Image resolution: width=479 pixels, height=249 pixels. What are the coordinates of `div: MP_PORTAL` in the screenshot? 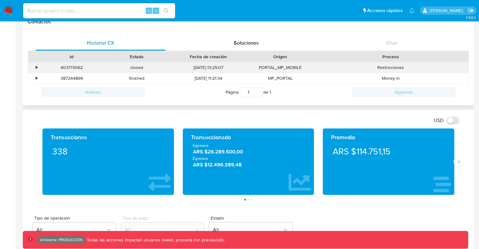 It's located at (280, 78).